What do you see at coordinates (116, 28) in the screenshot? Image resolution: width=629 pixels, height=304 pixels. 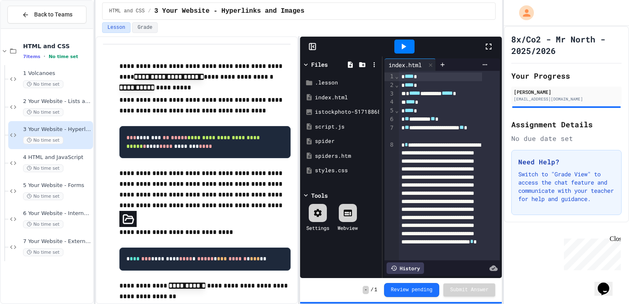 I see `button: Lesson` at bounding box center [116, 28].